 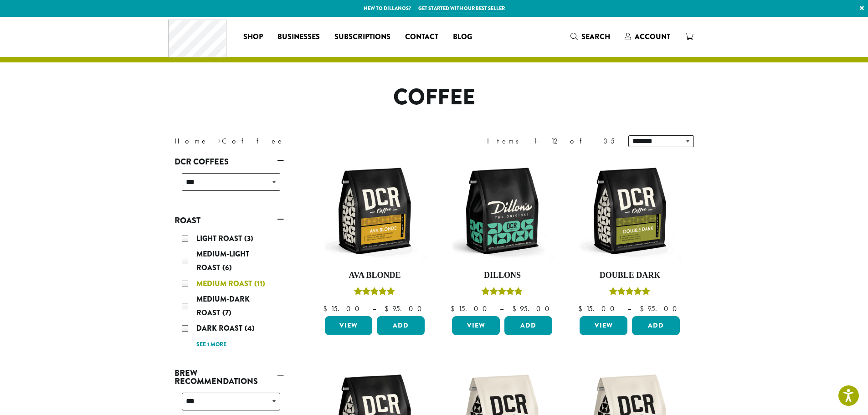 What do you see at coordinates (652, 36) in the screenshot?
I see `span: Account` at bounding box center [652, 36].